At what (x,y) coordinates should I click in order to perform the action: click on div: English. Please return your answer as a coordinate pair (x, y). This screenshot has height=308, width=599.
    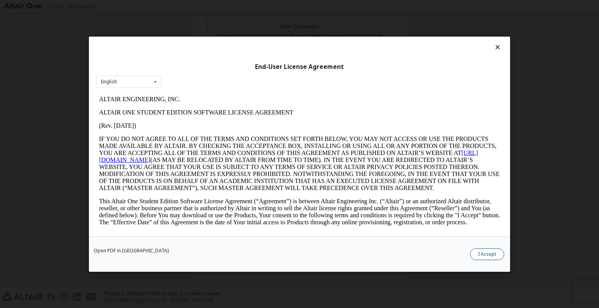
    Looking at the image, I should click on (109, 82).